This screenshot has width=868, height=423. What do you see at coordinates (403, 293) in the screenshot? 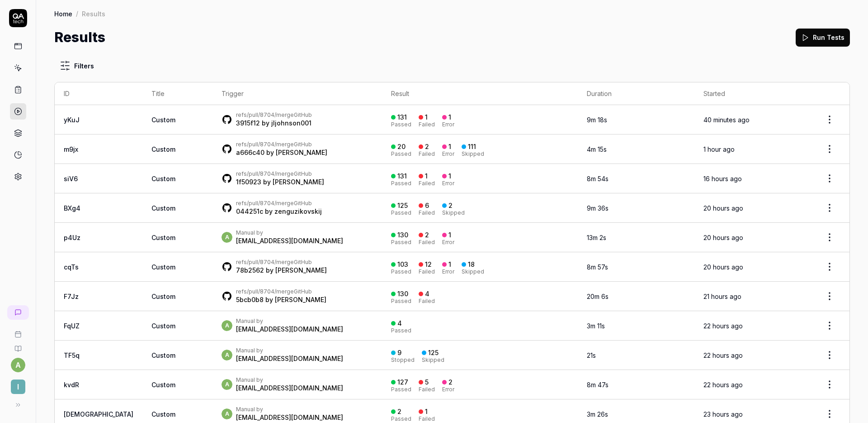
I see `div: 130` at bounding box center [403, 293].